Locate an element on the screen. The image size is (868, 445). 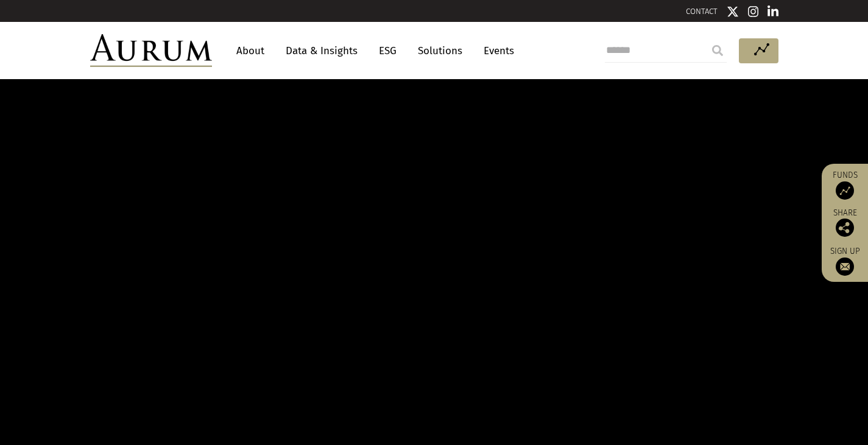
img: Linkedin icon is located at coordinates (773, 11).